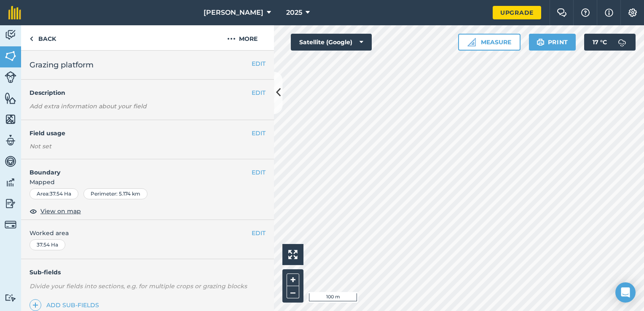 This screenshot has width=644, height=311. I want to click on img: A cog icon, so click(633, 13).